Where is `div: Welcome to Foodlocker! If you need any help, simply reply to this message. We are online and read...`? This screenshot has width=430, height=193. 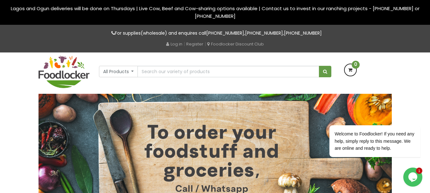 div: Welcome to Foodlocker! If you need any help, simply reply to this message. We are online and read... is located at coordinates (58, 108).